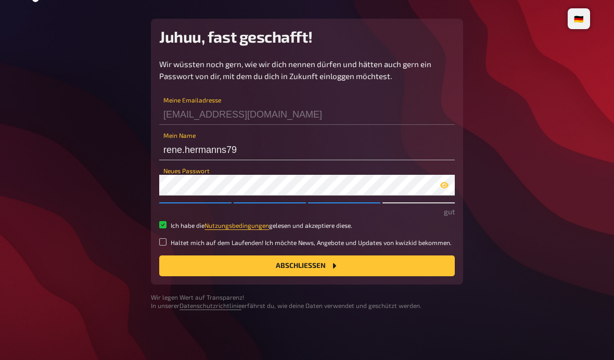  Describe the element at coordinates (311, 242) in the screenshot. I see `small: Haltet mich auf dem Laufenden! Ich möchte News, Angebote und Updates von kwizkid bekommen.` at that location.